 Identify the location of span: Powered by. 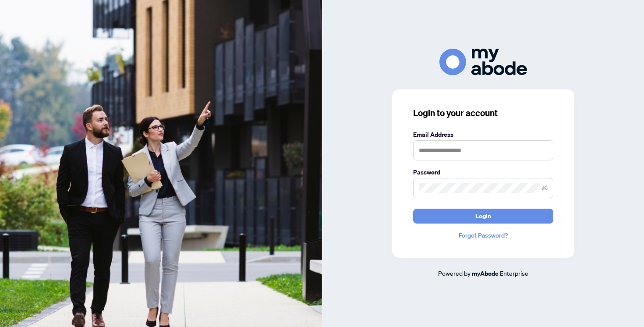
(455, 273).